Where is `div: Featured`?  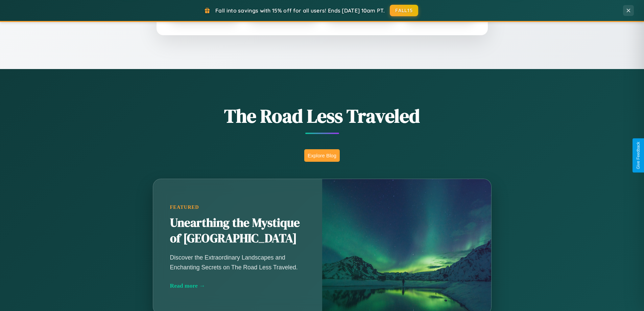
div: Featured is located at coordinates (237, 207).